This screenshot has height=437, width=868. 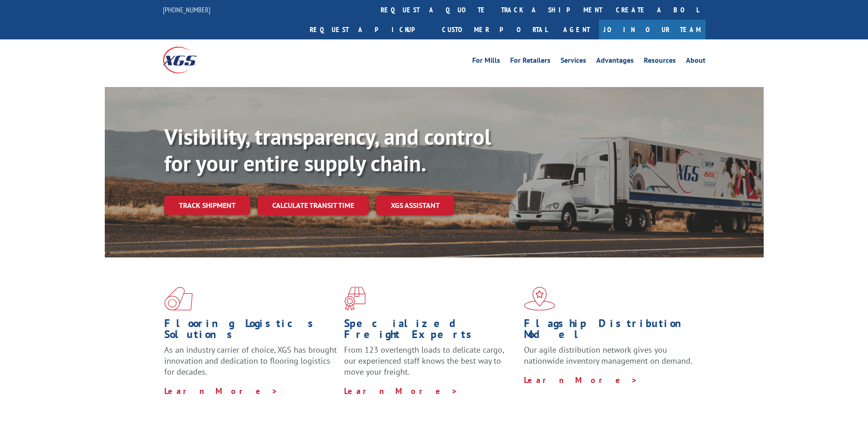 What do you see at coordinates (576, 29) in the screenshot?
I see `a: Agent` at bounding box center [576, 29].